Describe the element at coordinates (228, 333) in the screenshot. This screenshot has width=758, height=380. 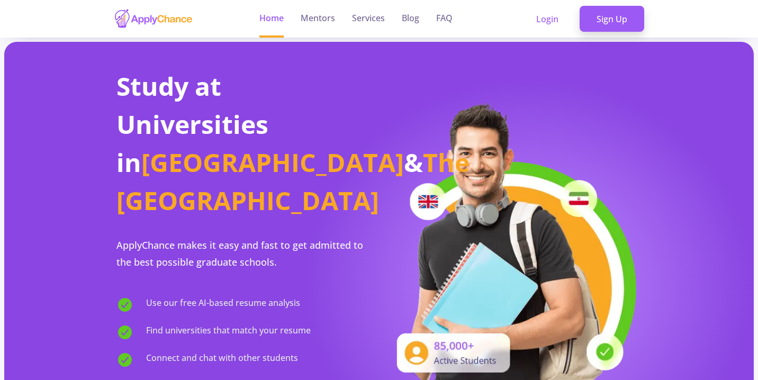
I see `span: Find universities that match your resume` at that location.